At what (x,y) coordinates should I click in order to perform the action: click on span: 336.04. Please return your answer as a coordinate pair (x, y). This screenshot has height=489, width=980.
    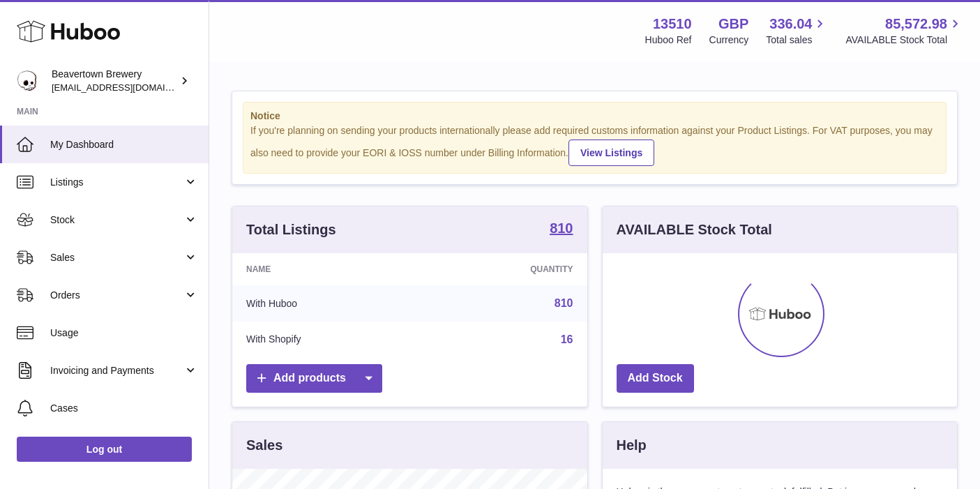
    Looking at the image, I should click on (790, 23).